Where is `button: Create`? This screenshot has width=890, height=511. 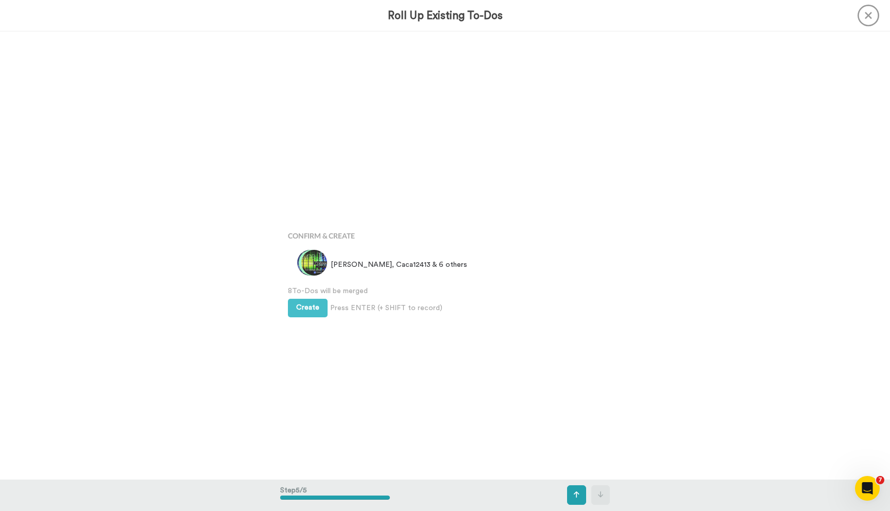 button: Create is located at coordinates (307, 308).